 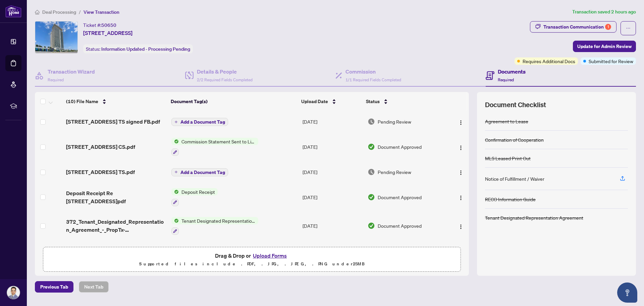 I want to click on span: Upload Date, so click(x=314, y=101).